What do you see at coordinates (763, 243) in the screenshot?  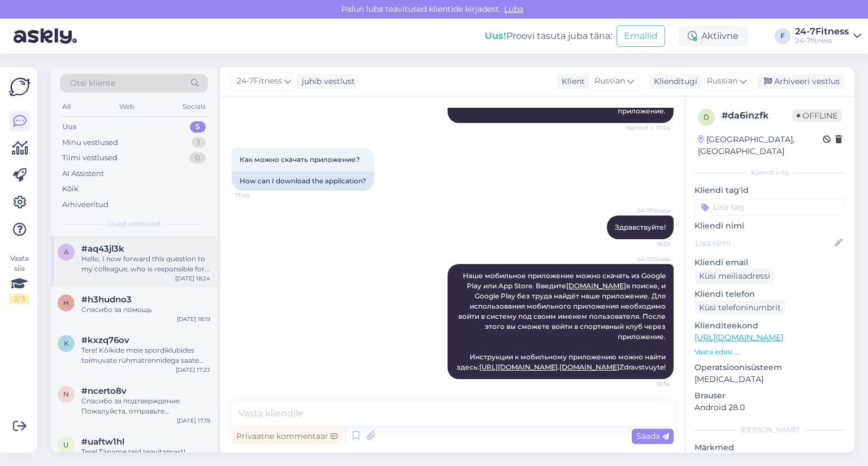 I see `input: Lisa nimi` at bounding box center [763, 243].